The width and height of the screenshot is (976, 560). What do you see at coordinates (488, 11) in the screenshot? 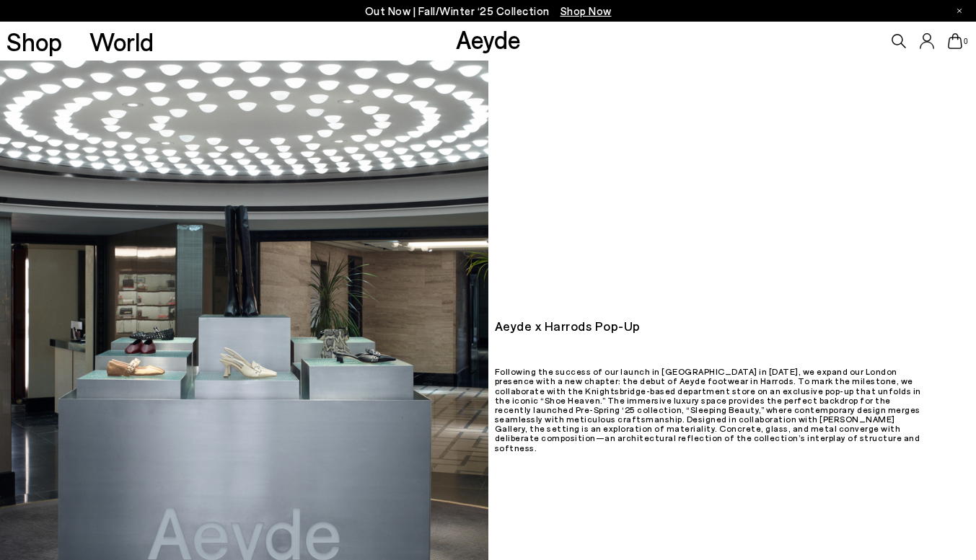
I see `p: Out Now | Fall/Winter ‘25 Collection` at bounding box center [488, 11].